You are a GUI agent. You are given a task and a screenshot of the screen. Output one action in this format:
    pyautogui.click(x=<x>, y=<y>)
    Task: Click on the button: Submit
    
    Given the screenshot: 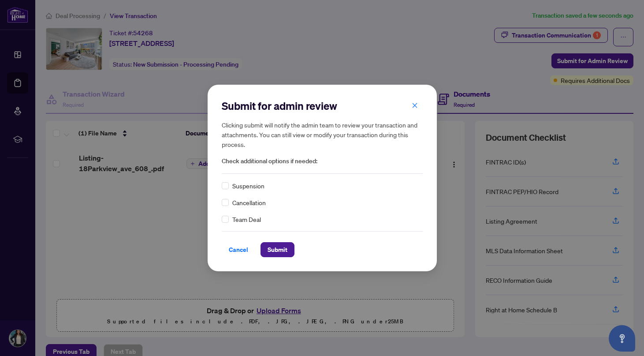 What is the action you would take?
    pyautogui.click(x=278, y=250)
    